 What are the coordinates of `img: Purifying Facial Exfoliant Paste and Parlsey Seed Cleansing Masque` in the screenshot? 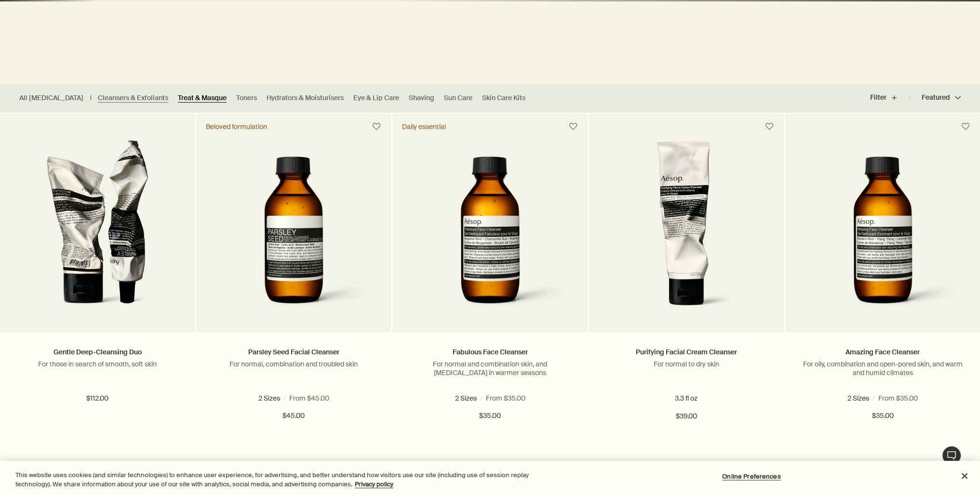 It's located at (97, 229).